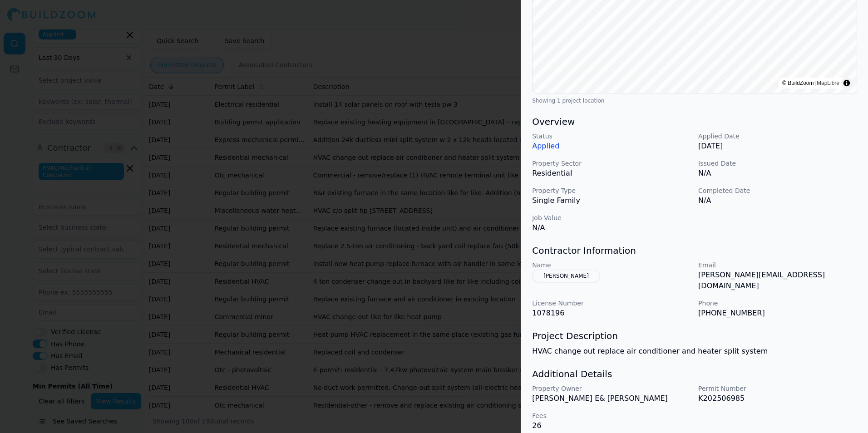  I want to click on p: Property Type, so click(611, 190).